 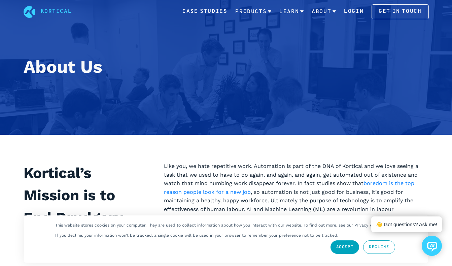 I want to click on p: This website stores cookies on your computer. They are used to collect information about how you ..., so click(x=218, y=225).